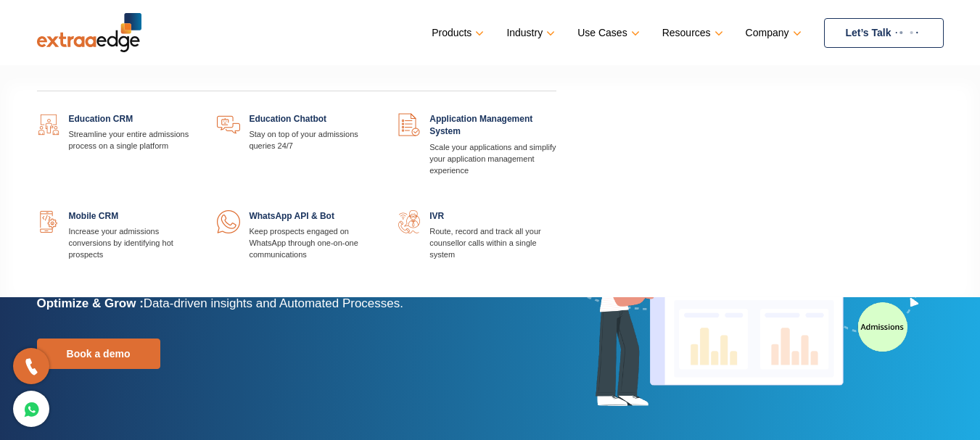 The width and height of the screenshot is (980, 440). What do you see at coordinates (90, 303) in the screenshot?
I see `b: Optimize & Grow :` at bounding box center [90, 303].